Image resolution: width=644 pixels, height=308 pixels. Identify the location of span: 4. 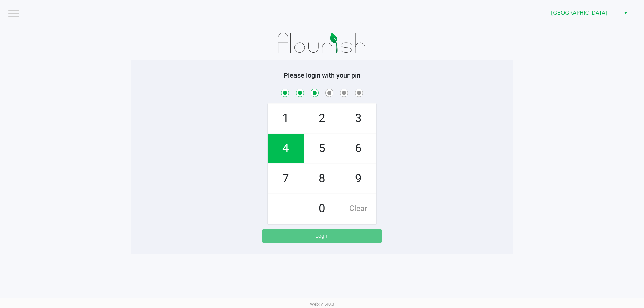
(286, 149).